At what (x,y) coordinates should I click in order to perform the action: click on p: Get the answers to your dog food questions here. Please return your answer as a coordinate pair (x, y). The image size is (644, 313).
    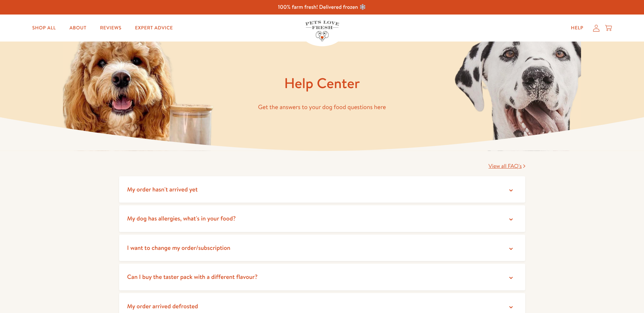
    Looking at the image, I should click on (322, 107).